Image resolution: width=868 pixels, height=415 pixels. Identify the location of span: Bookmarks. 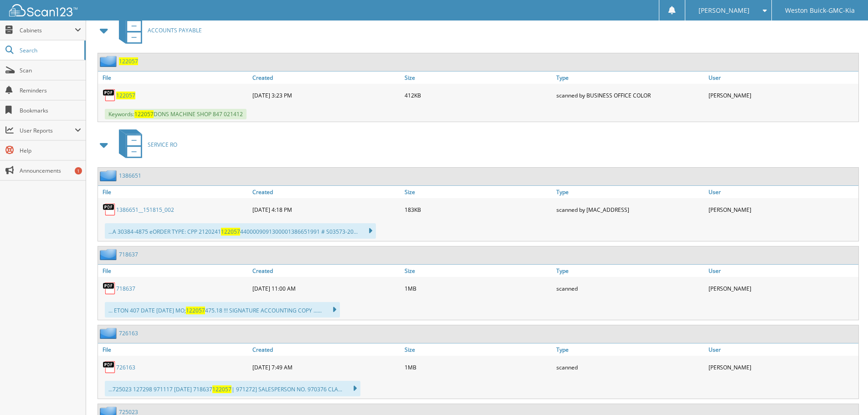
(50, 110).